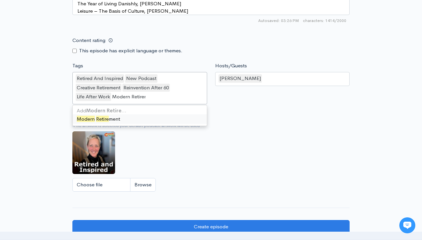  I want to click on button: New conversation, so click(67, 95).